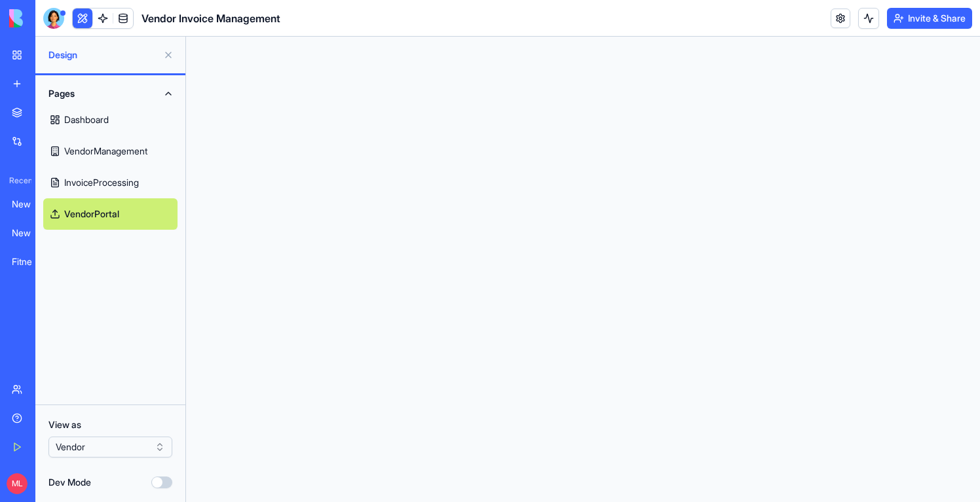  What do you see at coordinates (110, 214) in the screenshot?
I see `a: VendorPortal` at bounding box center [110, 214].